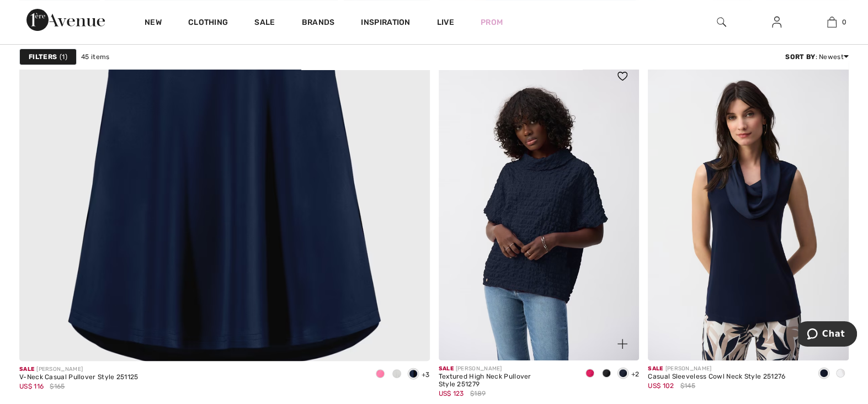  What do you see at coordinates (36, 13) in the screenshot?
I see `span: Chat` at bounding box center [36, 13].